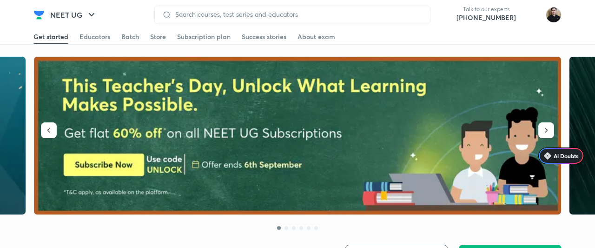 The width and height of the screenshot is (595, 248). I want to click on div: Success stories, so click(264, 37).